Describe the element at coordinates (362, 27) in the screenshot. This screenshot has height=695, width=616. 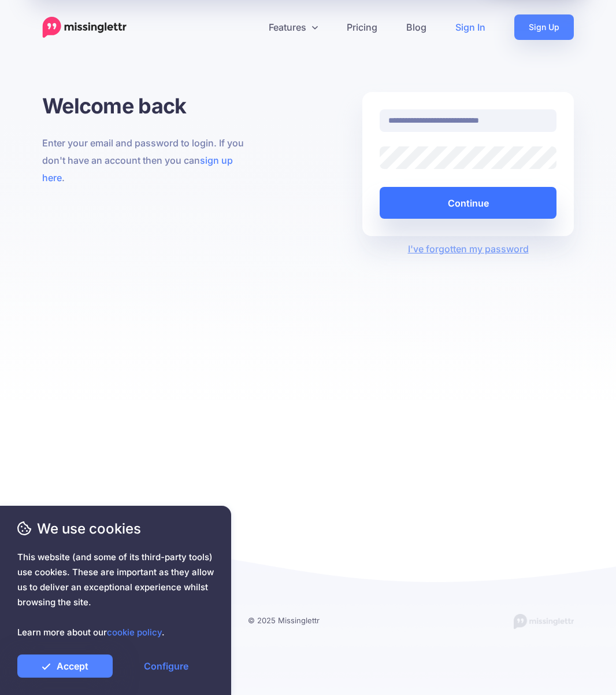
I see `a: Pricing` at that location.